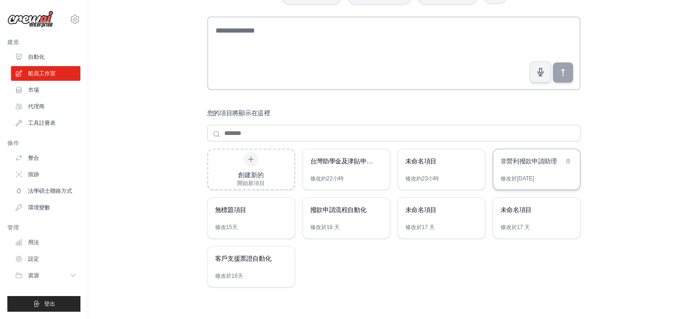  What do you see at coordinates (36, 57) in the screenshot?
I see `font: 自動化` at bounding box center [36, 57].